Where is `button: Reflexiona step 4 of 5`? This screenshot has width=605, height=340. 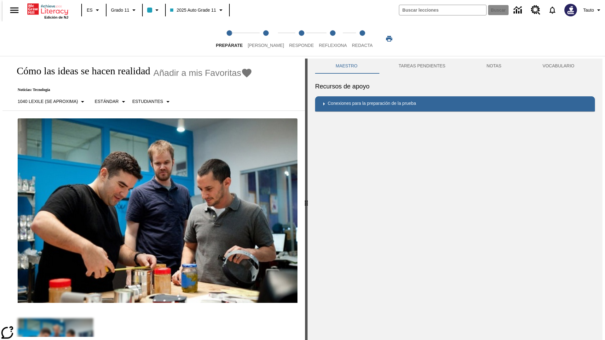 button: Reflexiona step 4 of 5 is located at coordinates (333, 39).